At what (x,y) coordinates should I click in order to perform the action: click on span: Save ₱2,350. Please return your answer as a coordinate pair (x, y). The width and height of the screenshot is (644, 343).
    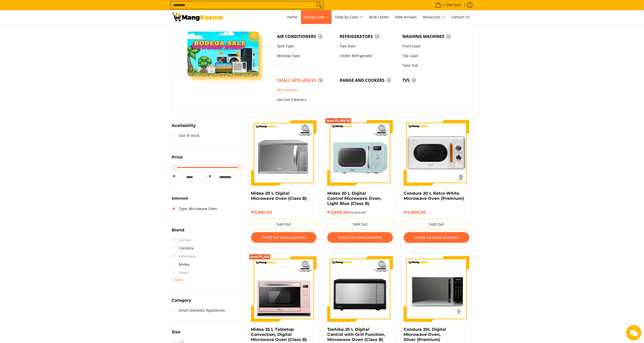
    Looking at the image, I should click on (260, 257).